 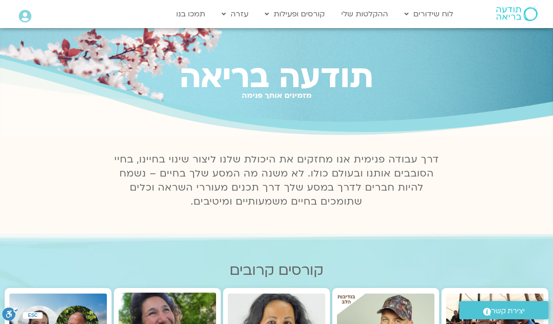 What do you see at coordinates (276, 270) in the screenshot?
I see `h2: קורסים קרובים` at bounding box center [276, 270].